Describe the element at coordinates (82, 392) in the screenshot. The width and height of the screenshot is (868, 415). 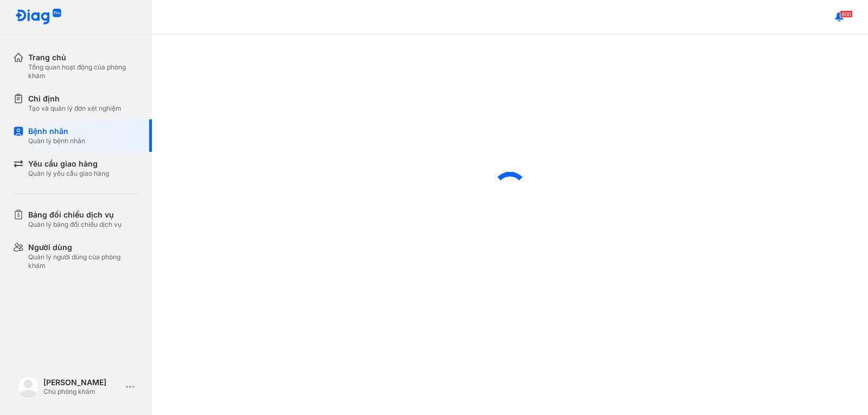
I see `div: Chủ phòng khám` at that location.